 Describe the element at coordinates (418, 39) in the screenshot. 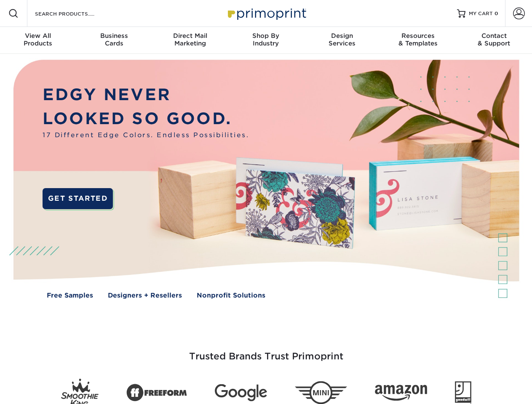

I see `div: & Templates` at that location.